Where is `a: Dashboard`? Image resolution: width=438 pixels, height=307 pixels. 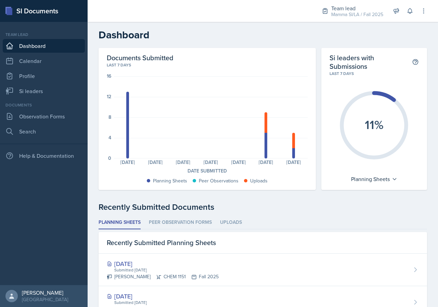 a: Dashboard is located at coordinates (44, 46).